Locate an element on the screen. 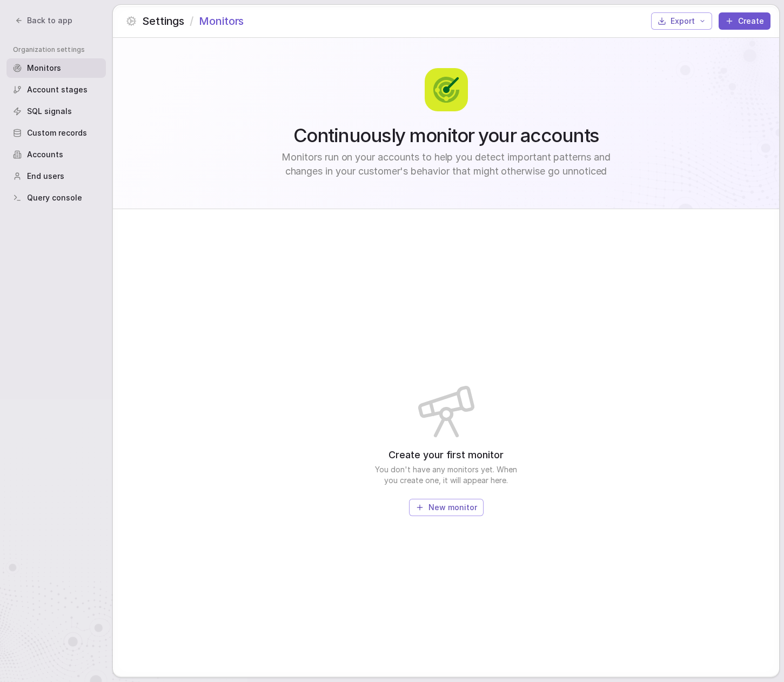 The width and height of the screenshot is (784, 682). a: Query console is located at coordinates (56, 198).